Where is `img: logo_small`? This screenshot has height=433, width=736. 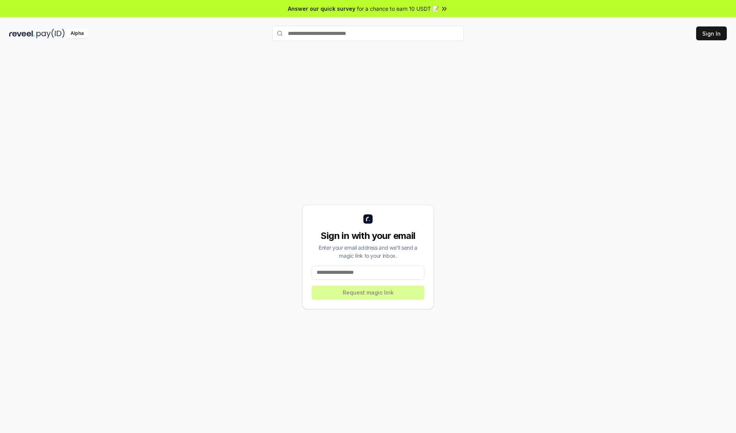
img: logo_small is located at coordinates (368, 219).